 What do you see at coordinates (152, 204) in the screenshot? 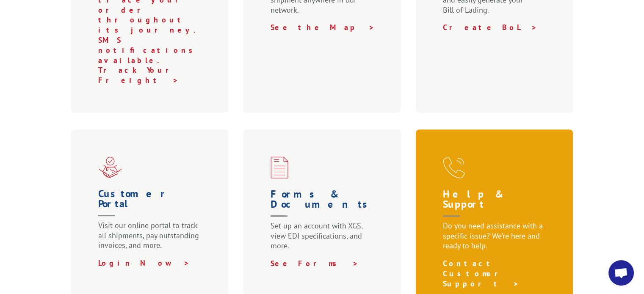
I see `h1: Customer Portal` at bounding box center [152, 204].